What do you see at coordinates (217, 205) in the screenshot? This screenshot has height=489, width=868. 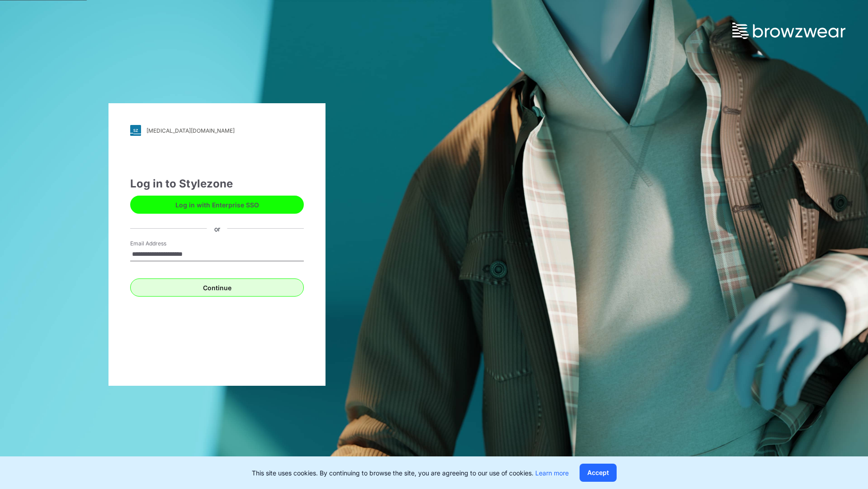 I see `button: Log in with Enterprise SSO` at bounding box center [217, 205].